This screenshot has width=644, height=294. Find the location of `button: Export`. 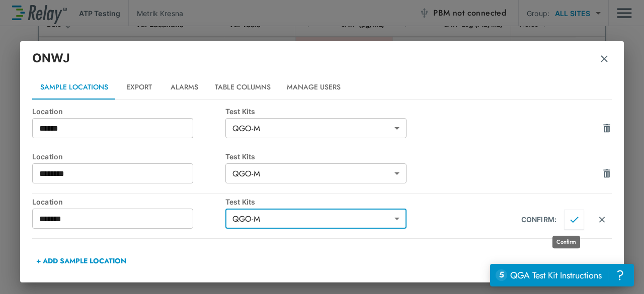

button: Export is located at coordinates (139, 87).